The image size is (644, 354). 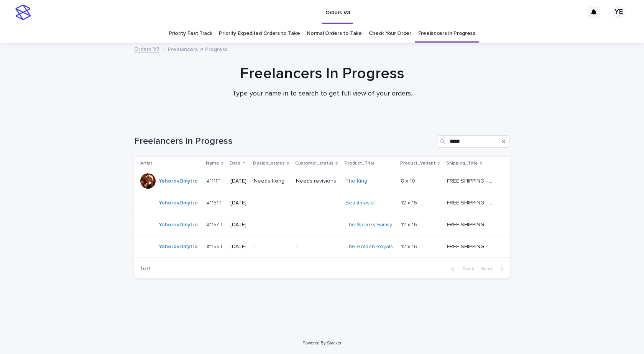 What do you see at coordinates (216, 246) in the screenshot?
I see `p: #1155T` at bounding box center [216, 246].